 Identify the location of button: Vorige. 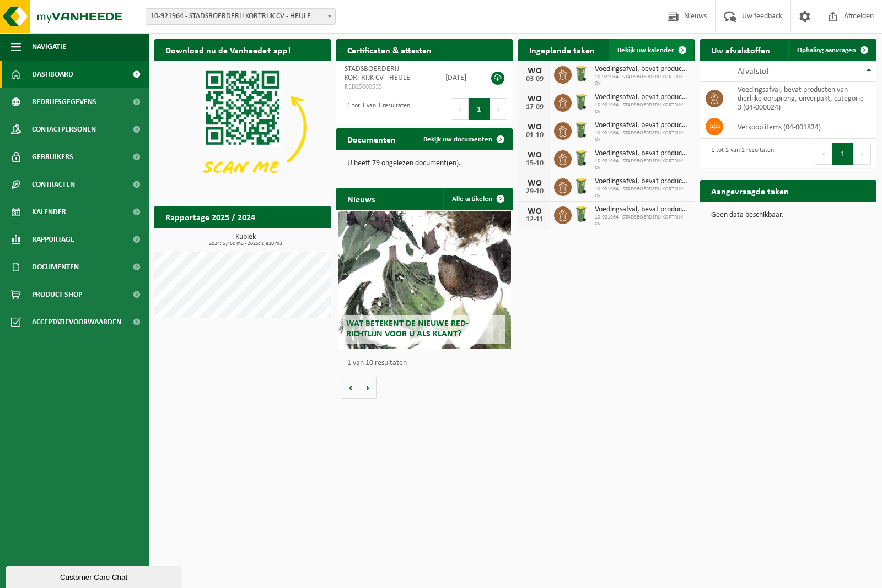
(350, 387).